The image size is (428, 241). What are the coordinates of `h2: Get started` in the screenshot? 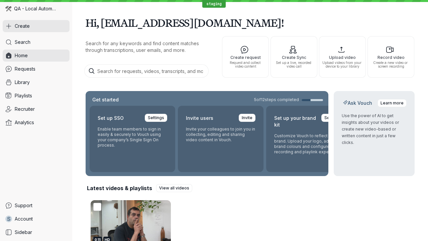 It's located at (105, 100).